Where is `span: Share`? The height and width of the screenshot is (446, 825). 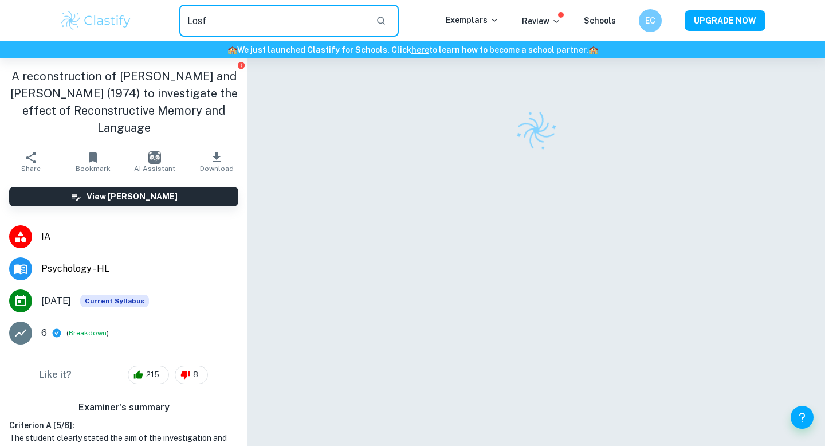 span: Share is located at coordinates (31, 168).